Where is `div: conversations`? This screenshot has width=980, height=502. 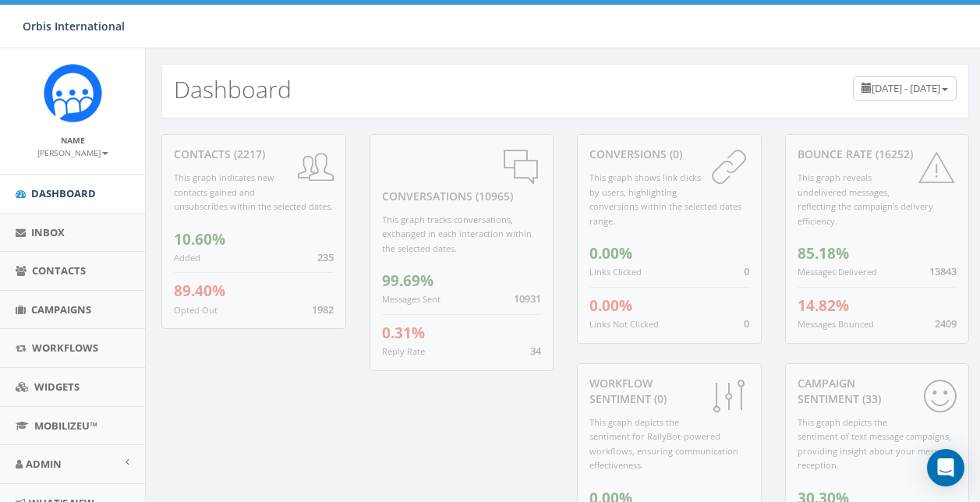
div: conversations is located at coordinates (462, 176).